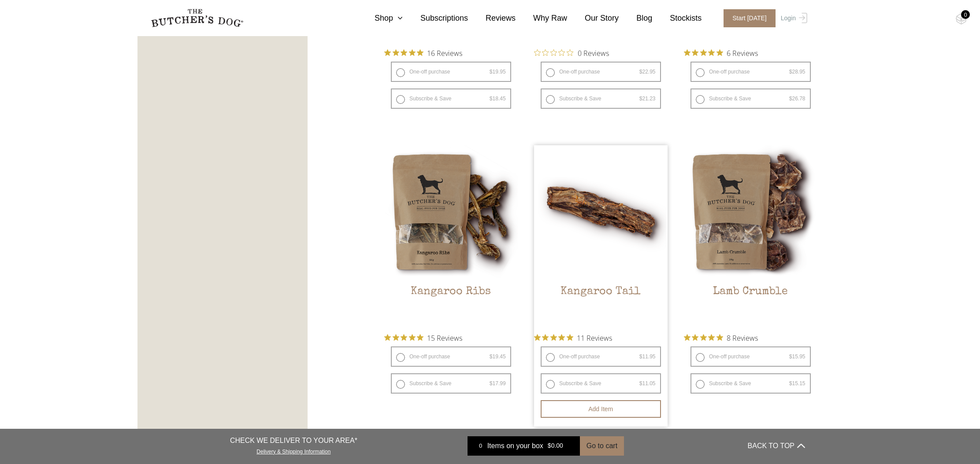 The image size is (980, 464). What do you see at coordinates (524, 446) in the screenshot?
I see `a: 0 Items on your box $0.00` at bounding box center [524, 446].